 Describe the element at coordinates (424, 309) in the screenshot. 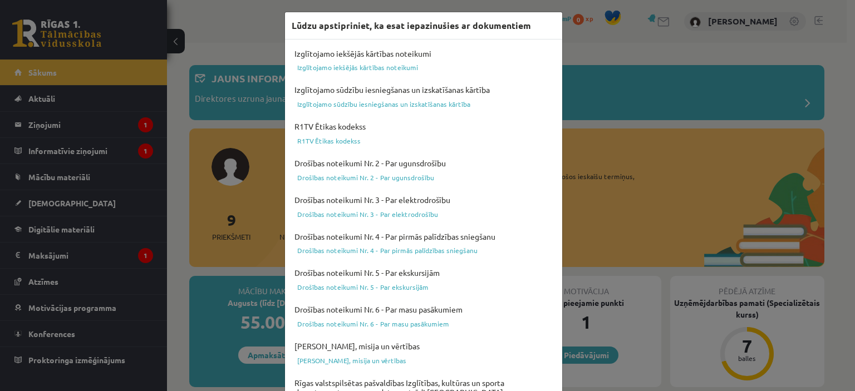

I see `h4: Drošības noteikumi Nr. 6 - Par masu pasākumiem` at that location.